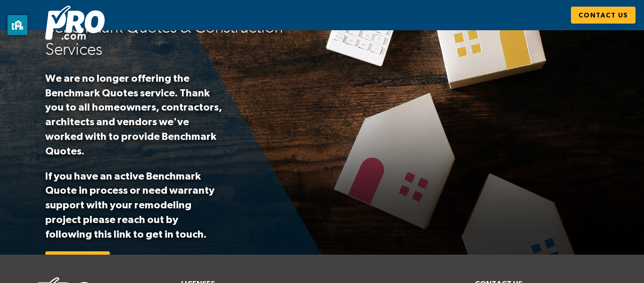 The width and height of the screenshot is (644, 283). I want to click on span: Contact Us, so click(603, 15).